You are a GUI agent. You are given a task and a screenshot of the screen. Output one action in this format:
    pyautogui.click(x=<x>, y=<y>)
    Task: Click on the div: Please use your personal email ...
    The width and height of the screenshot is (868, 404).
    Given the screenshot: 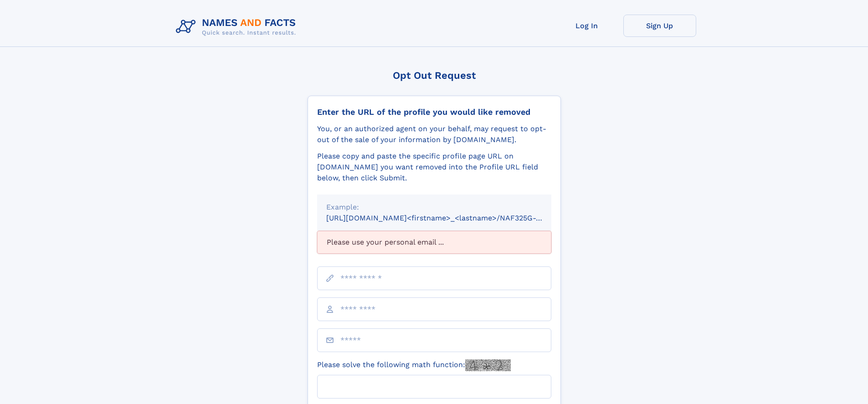 What is the action you would take?
    pyautogui.click(x=434, y=242)
    